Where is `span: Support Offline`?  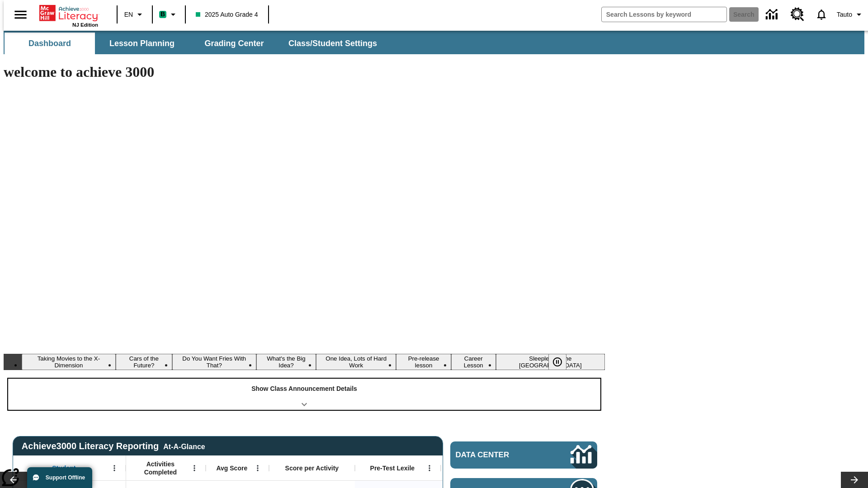 span: Support Offline is located at coordinates (66, 478).